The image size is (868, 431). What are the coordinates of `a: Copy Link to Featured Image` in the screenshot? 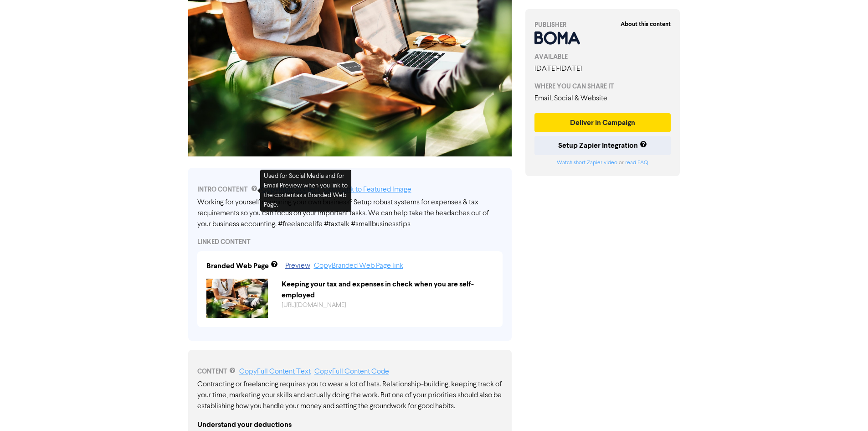 It's located at (367, 190).